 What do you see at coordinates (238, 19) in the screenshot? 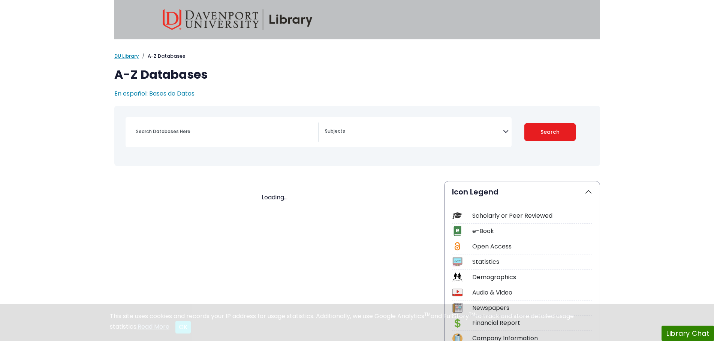
I see `img: Davenport University Library` at bounding box center [238, 19].